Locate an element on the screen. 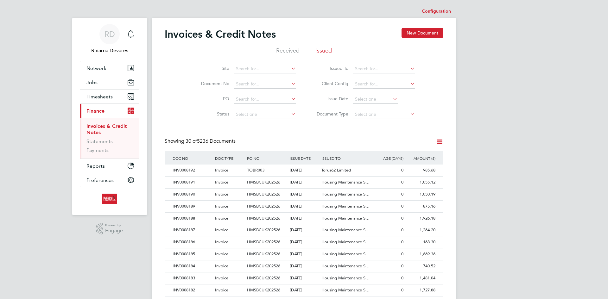  a: Powered byEngage is located at coordinates (110, 229).